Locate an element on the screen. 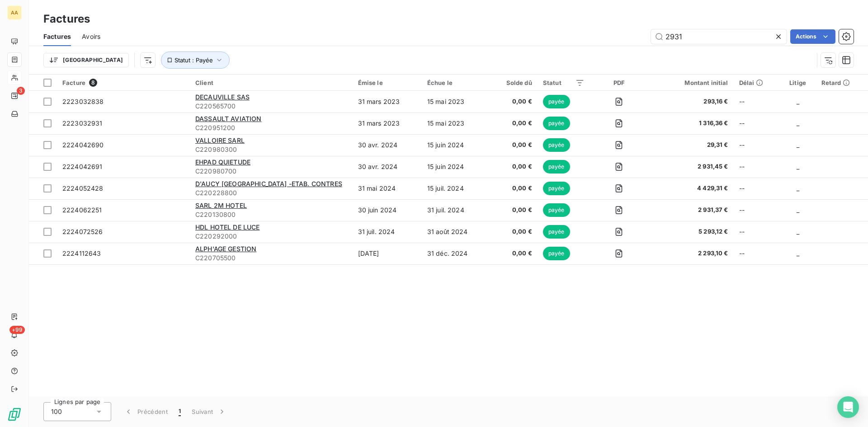 The image size is (868, 427). span: ALPH'AGE GESTION is located at coordinates (225, 248).